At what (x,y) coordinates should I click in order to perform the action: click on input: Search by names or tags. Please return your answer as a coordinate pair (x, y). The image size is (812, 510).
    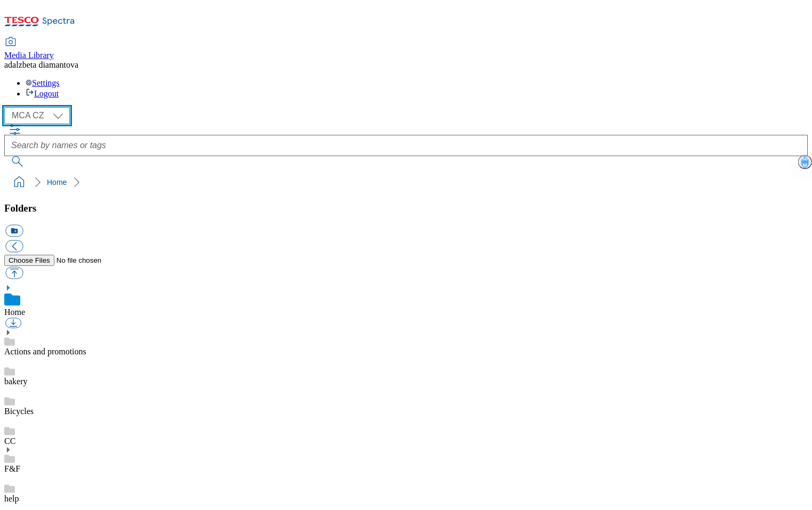
    Looking at the image, I should click on (406, 145).